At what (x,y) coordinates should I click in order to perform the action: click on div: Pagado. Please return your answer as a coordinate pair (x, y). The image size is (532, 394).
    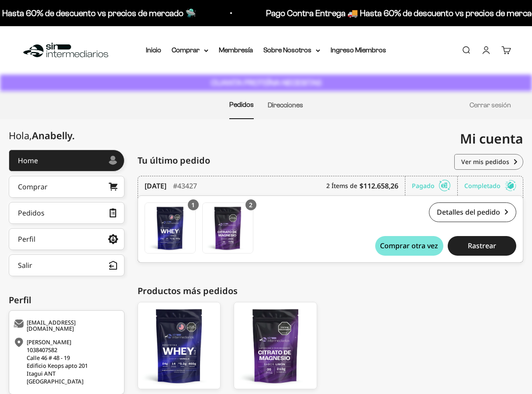
    Looking at the image, I should click on (434, 186).